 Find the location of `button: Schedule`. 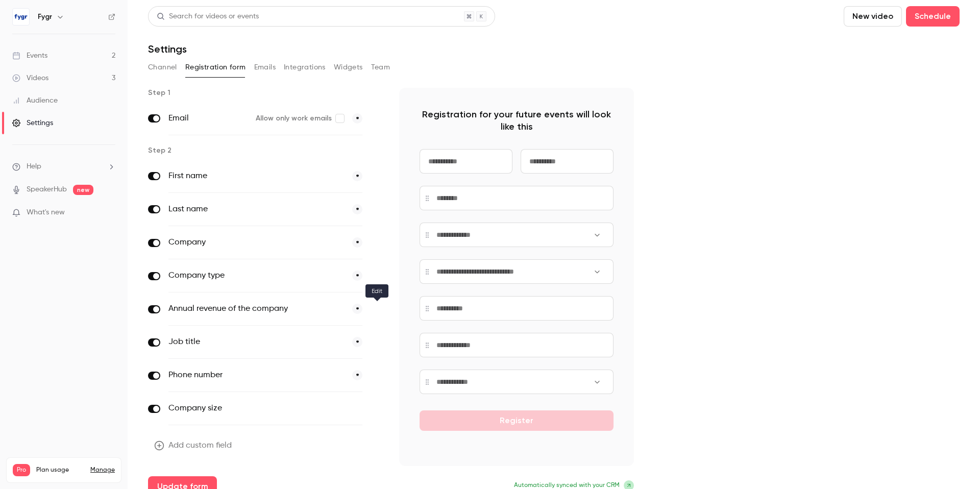

button: Schedule is located at coordinates (932, 17).